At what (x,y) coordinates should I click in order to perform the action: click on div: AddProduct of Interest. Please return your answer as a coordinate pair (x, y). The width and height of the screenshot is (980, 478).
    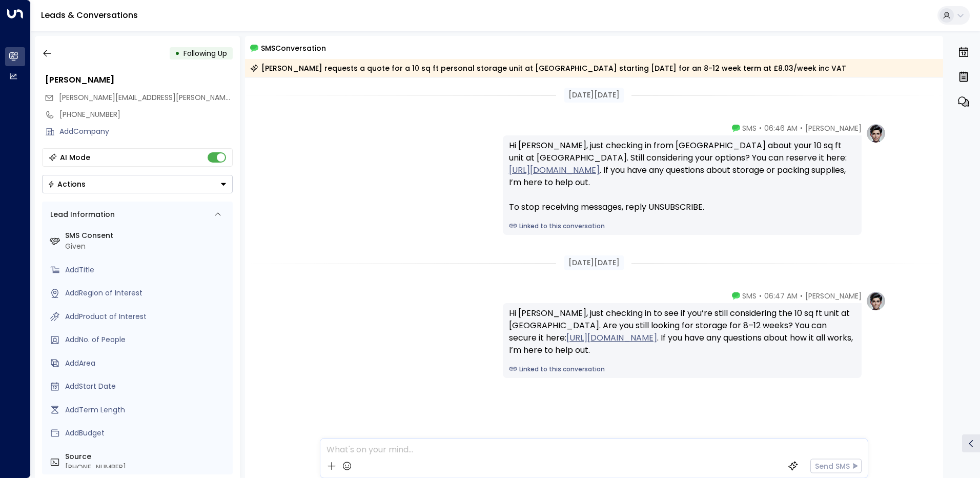
    Looking at the image, I should click on (146, 317).